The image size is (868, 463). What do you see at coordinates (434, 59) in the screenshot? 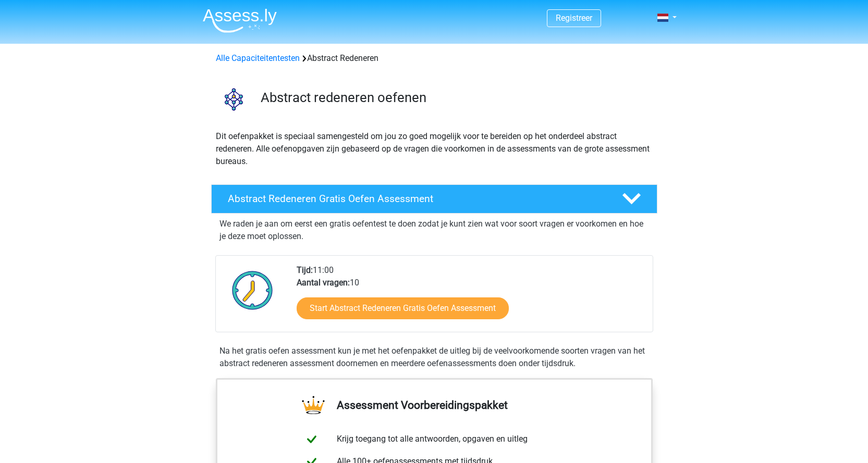
I see `div: Abstract Redeneren` at bounding box center [434, 59].